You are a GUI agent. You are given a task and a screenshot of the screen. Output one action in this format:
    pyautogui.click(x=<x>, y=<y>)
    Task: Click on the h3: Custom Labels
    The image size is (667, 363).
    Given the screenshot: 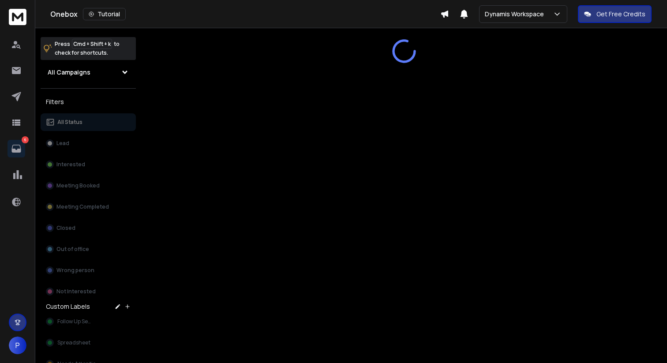 What is the action you would take?
    pyautogui.click(x=68, y=307)
    